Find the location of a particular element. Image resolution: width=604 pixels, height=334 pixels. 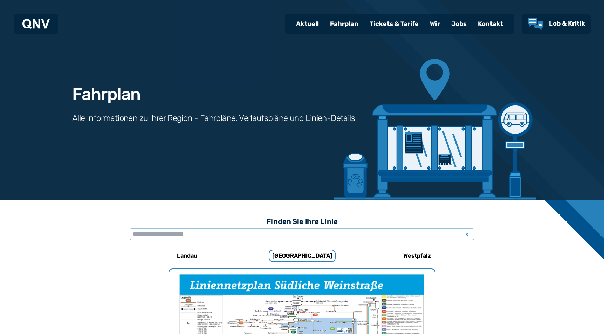

div: Fahrplan is located at coordinates (344, 24).